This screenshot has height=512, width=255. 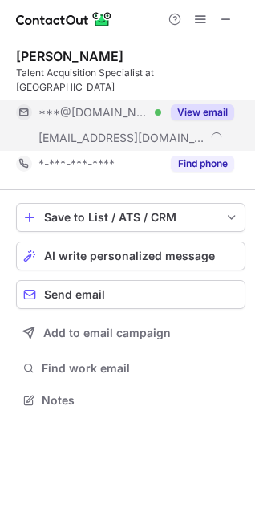 I want to click on span: AI write personalized message, so click(x=129, y=256).